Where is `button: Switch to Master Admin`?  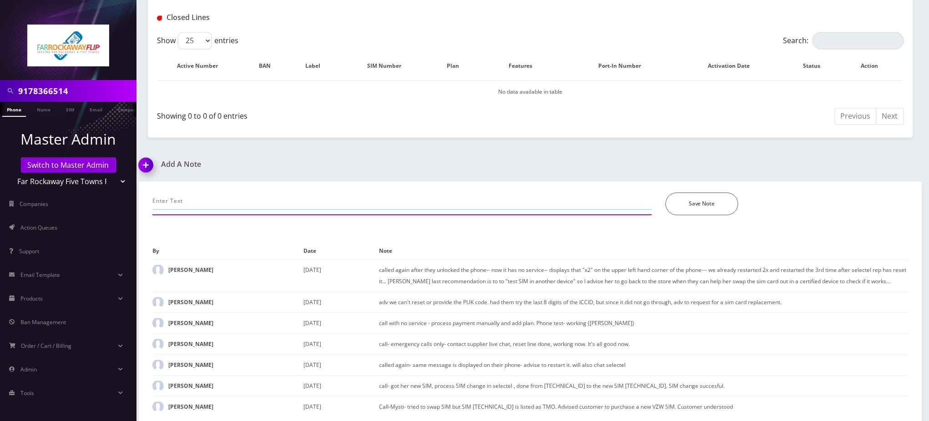 button: Switch to Master Admin is located at coordinates (68, 165).